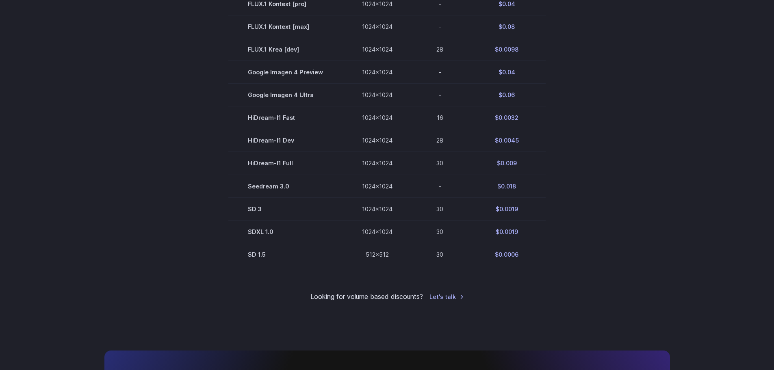  What do you see at coordinates (507, 254) in the screenshot?
I see `td: $0.0006` at bounding box center [507, 254].